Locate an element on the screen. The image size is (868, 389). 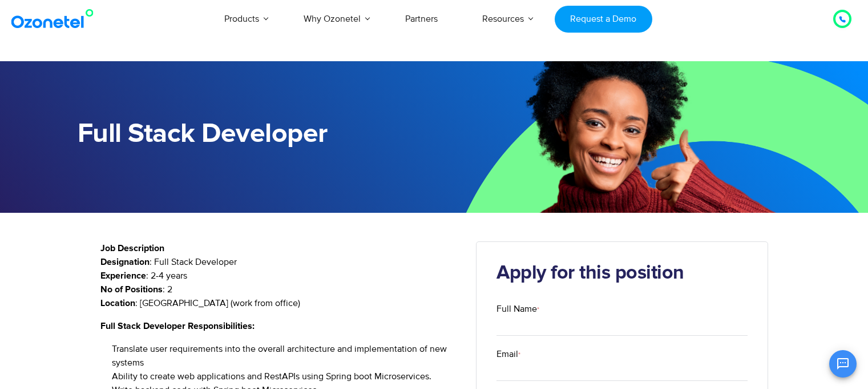
h2: Apply for this position is located at coordinates (622, 273).